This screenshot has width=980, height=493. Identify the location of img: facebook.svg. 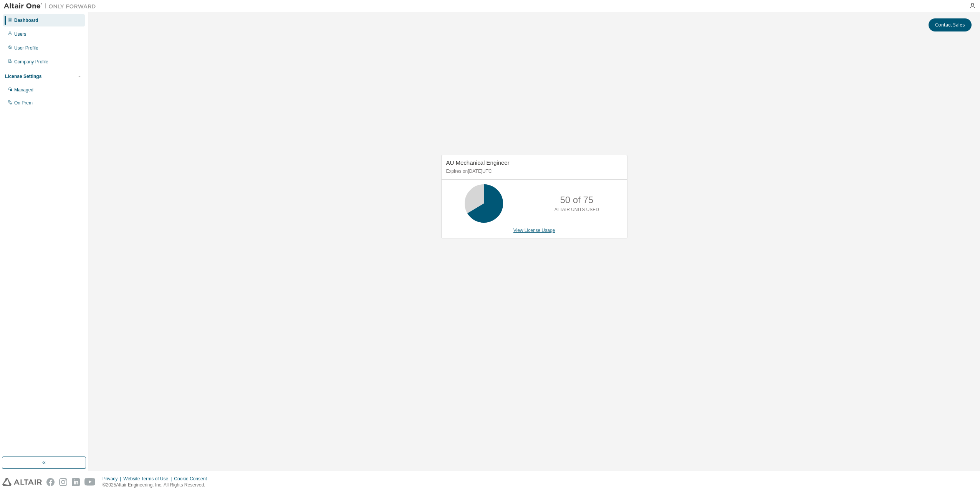
(51, 482).